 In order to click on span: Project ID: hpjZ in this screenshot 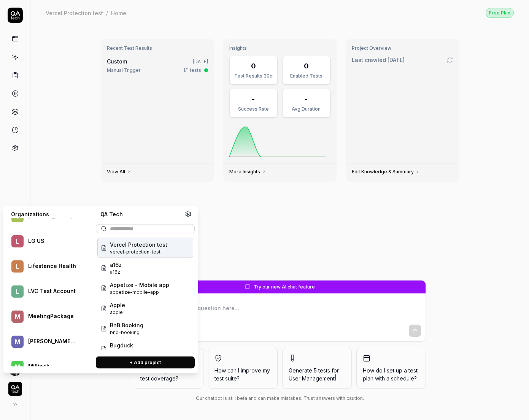, I will do `click(138, 252)`.